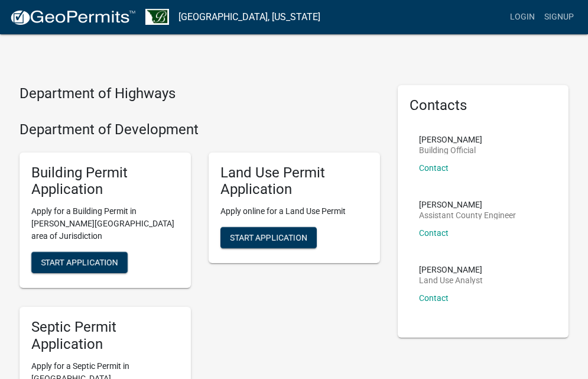  I want to click on h4: Department of Highways, so click(200, 94).